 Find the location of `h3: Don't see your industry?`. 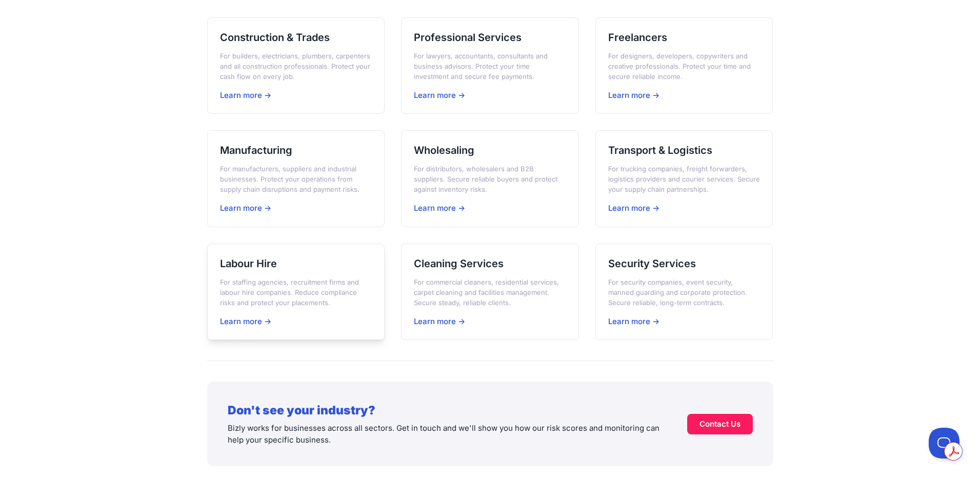

h3: Don't see your industry? is located at coordinates (453, 410).